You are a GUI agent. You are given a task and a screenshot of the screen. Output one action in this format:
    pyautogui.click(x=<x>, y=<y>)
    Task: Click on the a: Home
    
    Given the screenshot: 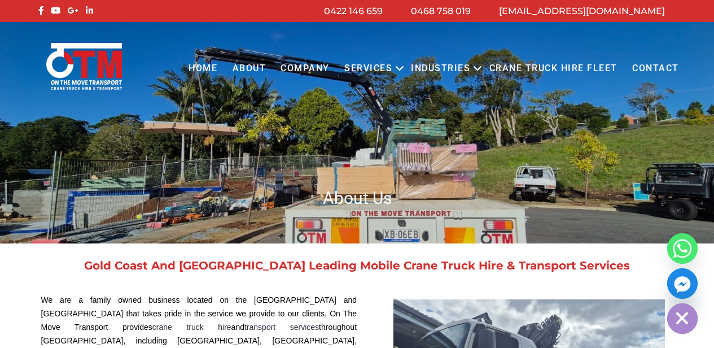 What is the action you would take?
    pyautogui.click(x=203, y=68)
    